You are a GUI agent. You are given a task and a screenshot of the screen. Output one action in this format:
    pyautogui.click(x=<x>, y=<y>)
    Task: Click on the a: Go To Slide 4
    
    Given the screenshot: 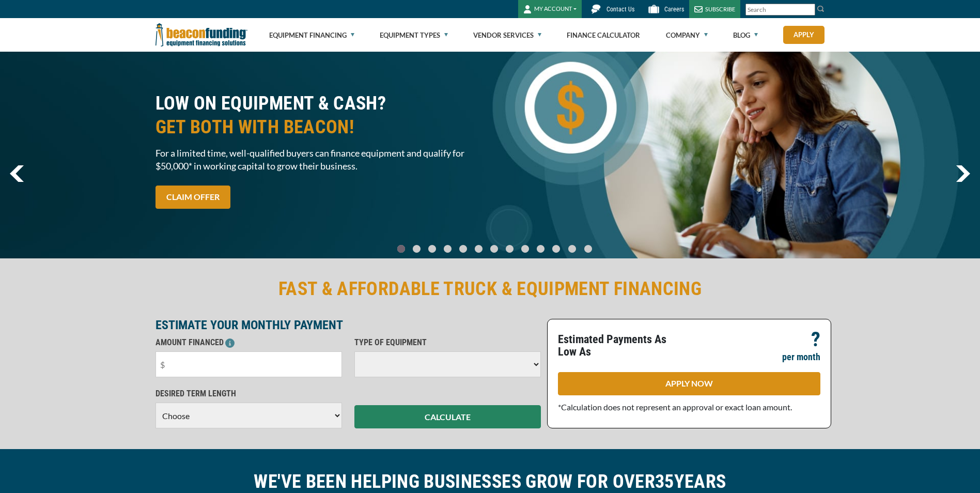 What is the action you would take?
    pyautogui.click(x=463, y=248)
    